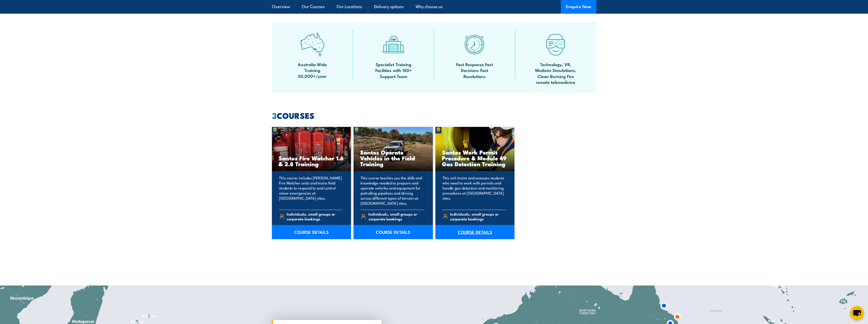 The height and width of the screenshot is (324, 868). I want to click on img: facilities-icon, so click(393, 44).